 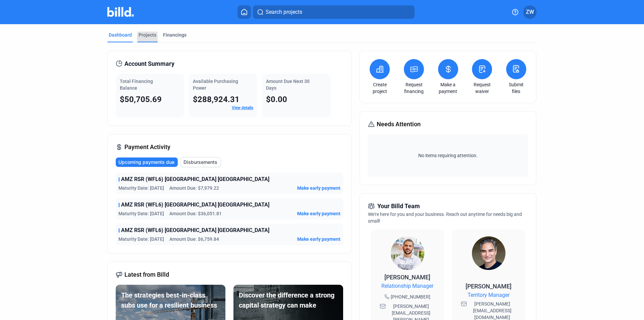 What do you see at coordinates (148, 147) in the screenshot?
I see `span: Payment Activity` at bounding box center [148, 147].